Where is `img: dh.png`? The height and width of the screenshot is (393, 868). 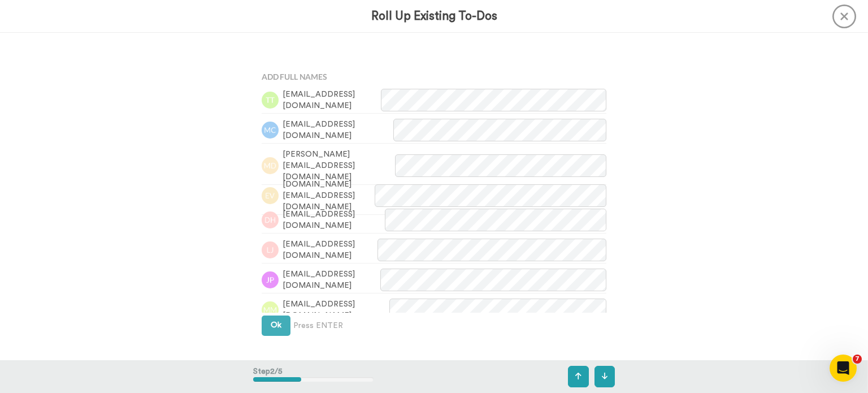 img: dh.png is located at coordinates (270, 220).